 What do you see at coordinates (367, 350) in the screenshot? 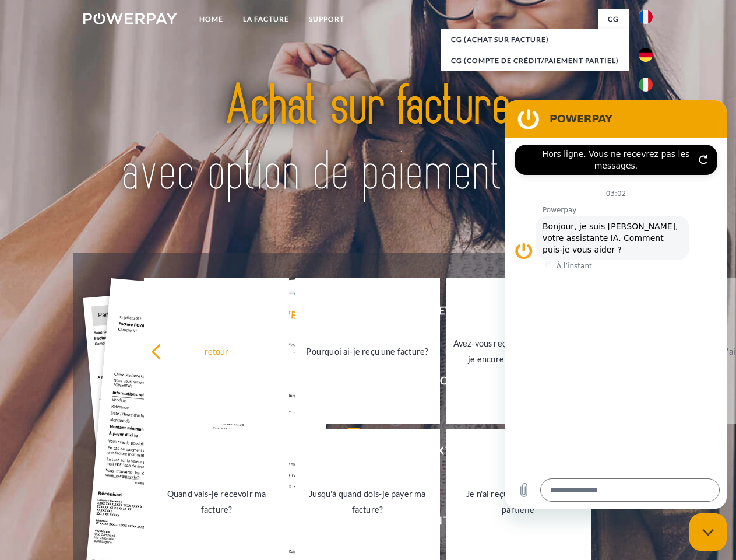
I see `div: Pourquoi ai-je reçu une facture?` at bounding box center [367, 350].